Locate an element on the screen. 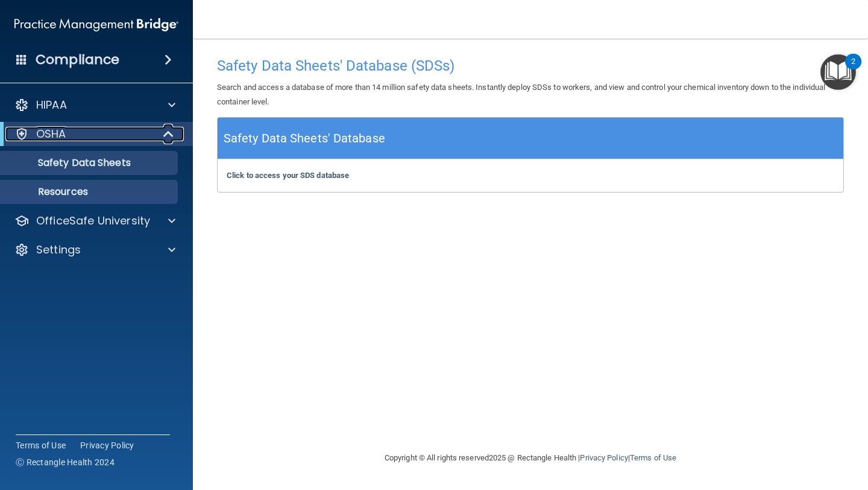 This screenshot has height=490, width=868. p: OSHA is located at coordinates (51, 134).